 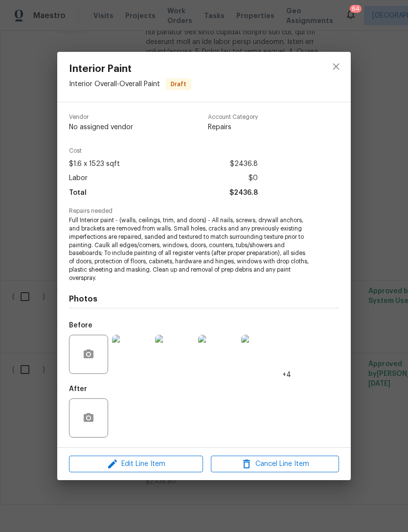 I want to click on span: Cancel Line Item, so click(x=275, y=464).